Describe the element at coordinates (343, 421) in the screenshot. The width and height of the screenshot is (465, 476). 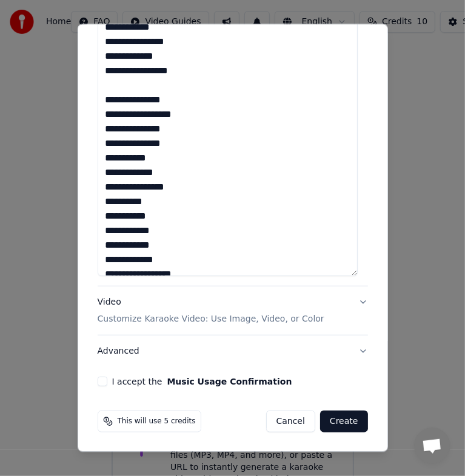
I see `button: Create` at that location.